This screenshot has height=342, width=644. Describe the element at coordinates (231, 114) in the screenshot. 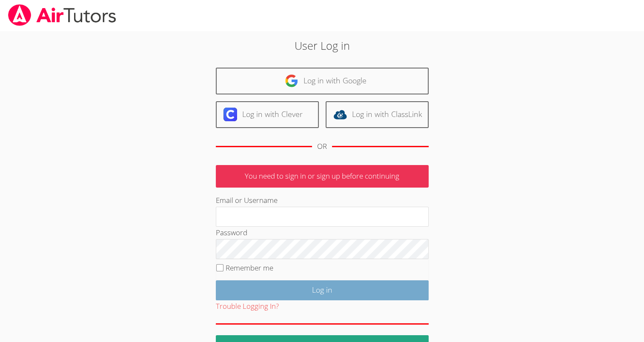

I see `img: clever-logo-6eab21bc6e7a338710f1a6ff85c0baf02591cd810cc4098c63d3a4b26e2feb20.svg` at that location.